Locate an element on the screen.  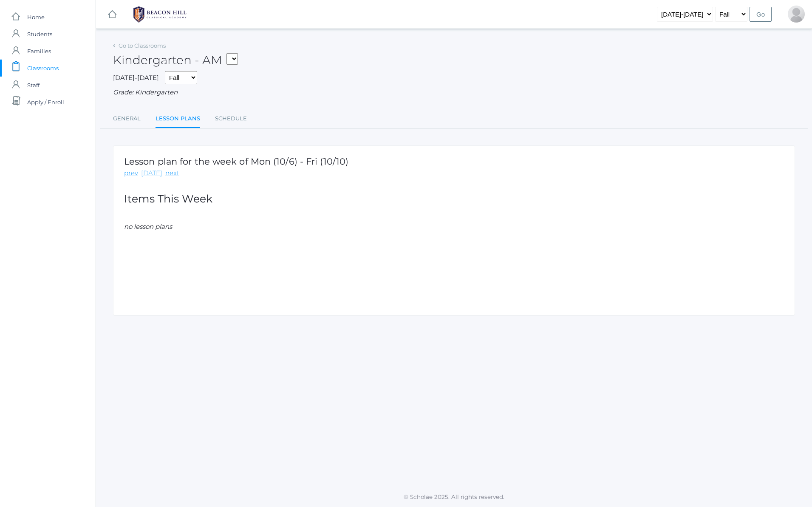
a: Go to Classrooms is located at coordinates (142, 45).